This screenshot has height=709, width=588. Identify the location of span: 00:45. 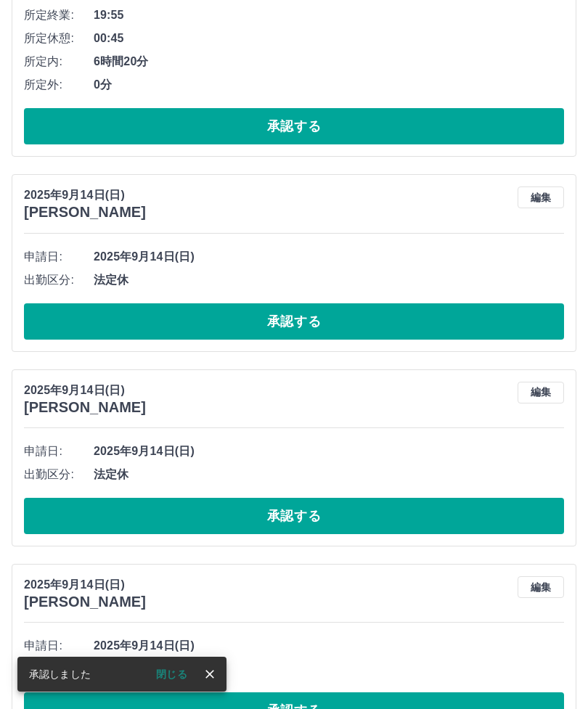
(329, 39).